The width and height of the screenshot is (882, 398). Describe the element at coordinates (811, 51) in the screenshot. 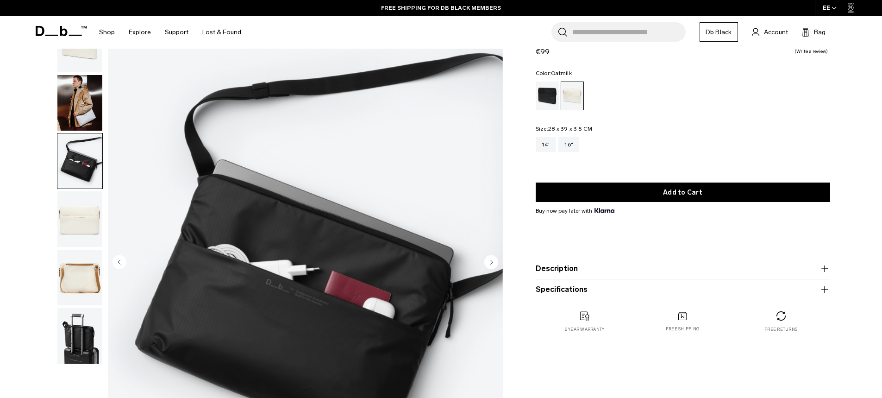

I see `a: Write a review` at that location.